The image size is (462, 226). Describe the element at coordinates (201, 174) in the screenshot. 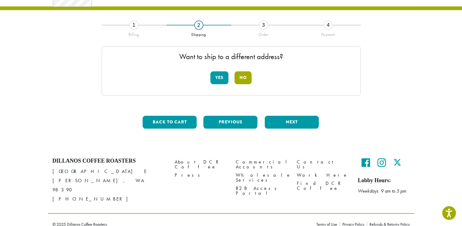

I see `a: Press` at that location.